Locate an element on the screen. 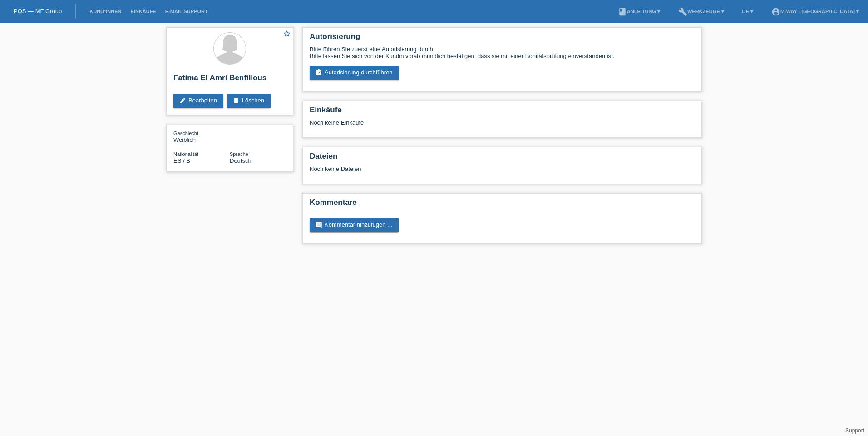 The height and width of the screenshot is (436, 868). a: DE ▾ is located at coordinates (748, 11).